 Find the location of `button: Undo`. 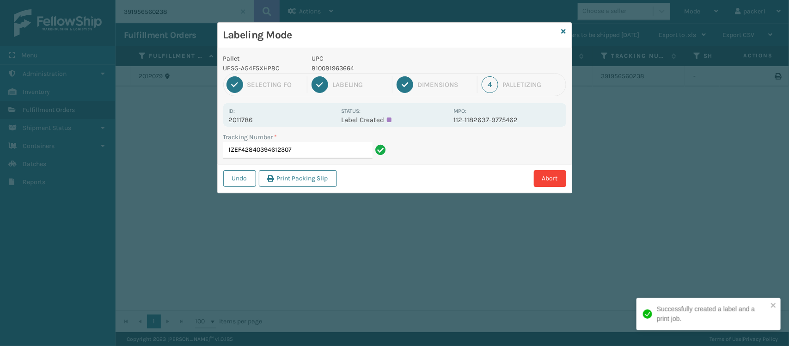

button: Undo is located at coordinates (240, 178).